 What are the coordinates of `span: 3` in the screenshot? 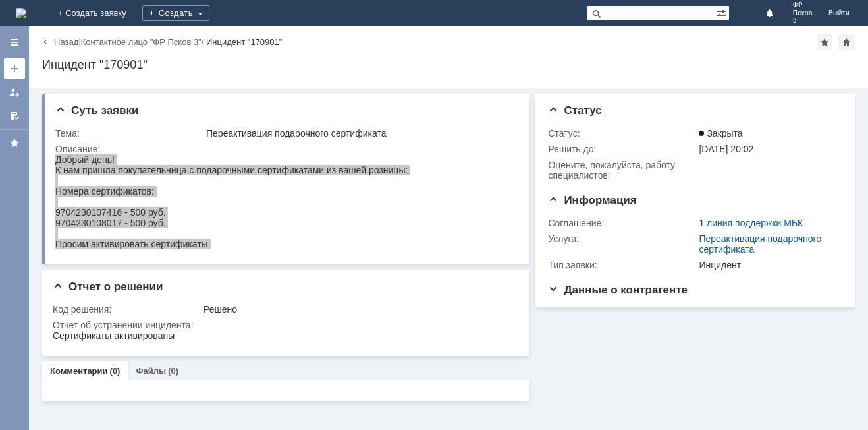 It's located at (803, 21).